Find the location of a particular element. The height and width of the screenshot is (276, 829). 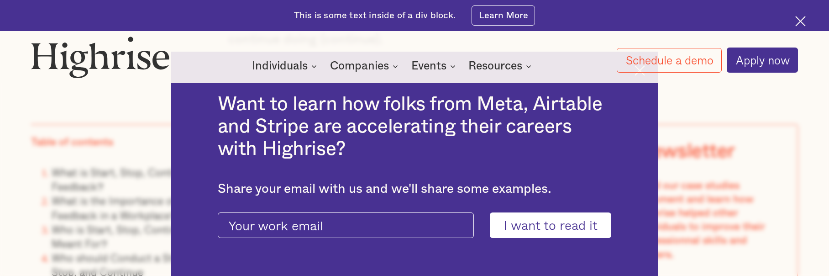

img: Cross icon is located at coordinates (800, 21).